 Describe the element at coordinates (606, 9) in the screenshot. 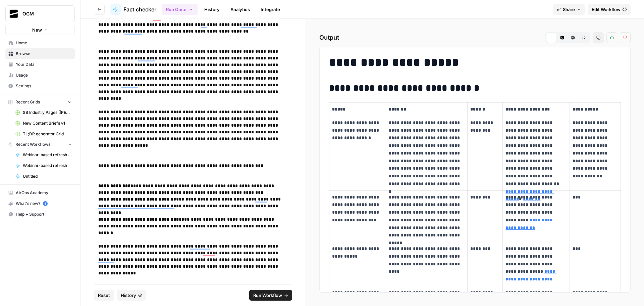

I see `span: Edit Workflow` at that location.